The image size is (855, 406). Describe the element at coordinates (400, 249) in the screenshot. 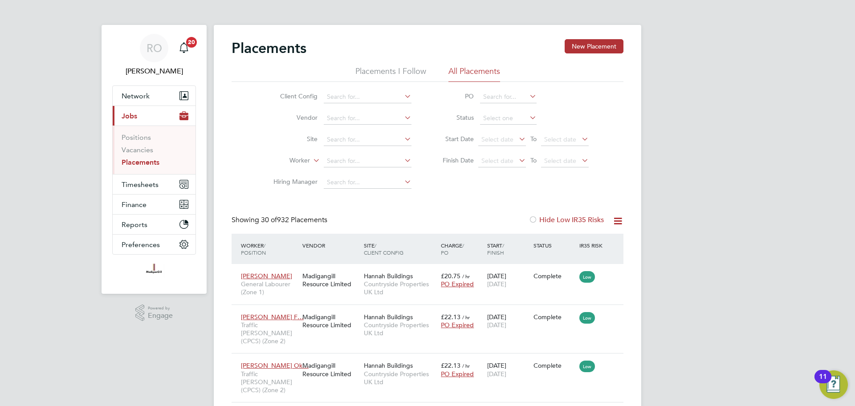

I see `div: Site` at that location.